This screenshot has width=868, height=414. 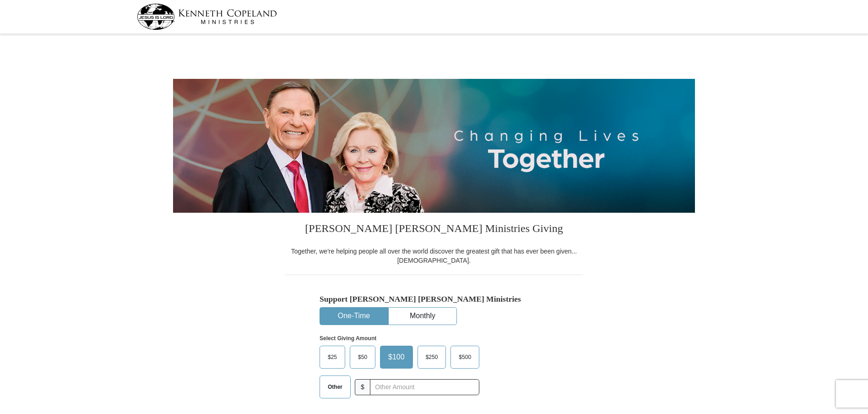 What do you see at coordinates (422, 316) in the screenshot?
I see `button: Monthly` at bounding box center [422, 316].